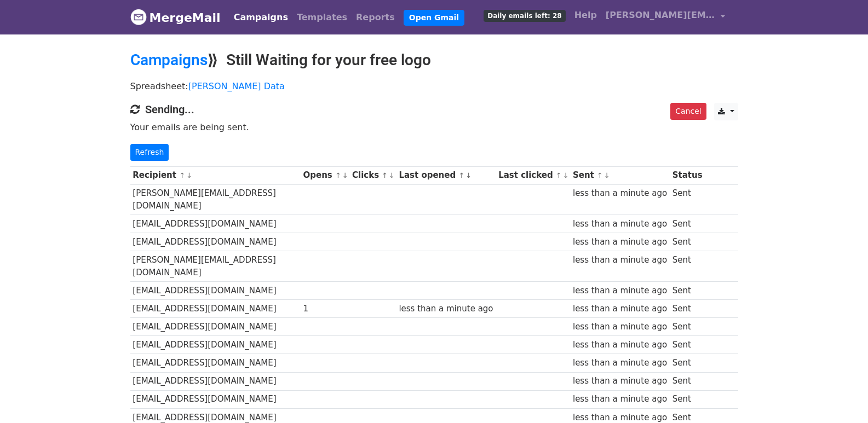 This screenshot has width=868, height=423. I want to click on th: Opens, so click(325, 175).